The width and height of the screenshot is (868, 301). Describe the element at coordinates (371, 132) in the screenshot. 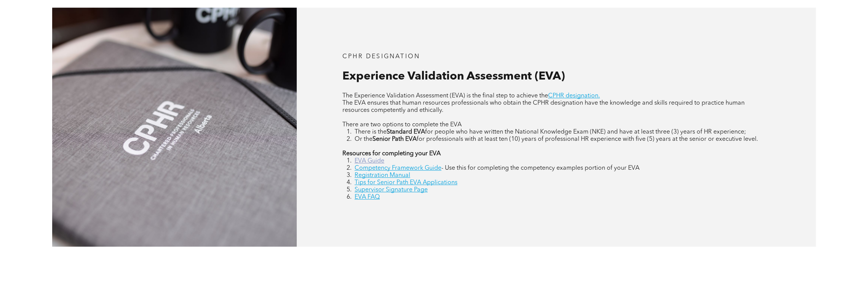

I see `span: There is the` at that location.